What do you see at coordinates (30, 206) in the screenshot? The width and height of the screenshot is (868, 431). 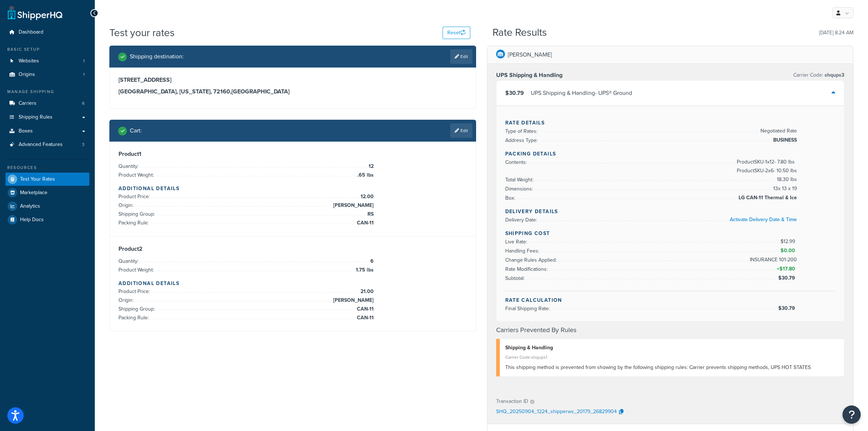 I see `span: Analytics` at bounding box center [30, 206].